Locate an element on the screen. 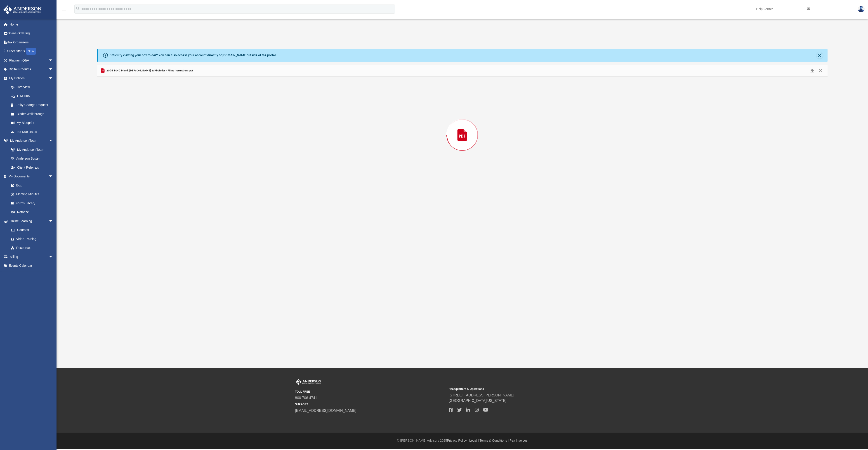 The width and height of the screenshot is (868, 450). small: SUPPORT is located at coordinates (370, 405).